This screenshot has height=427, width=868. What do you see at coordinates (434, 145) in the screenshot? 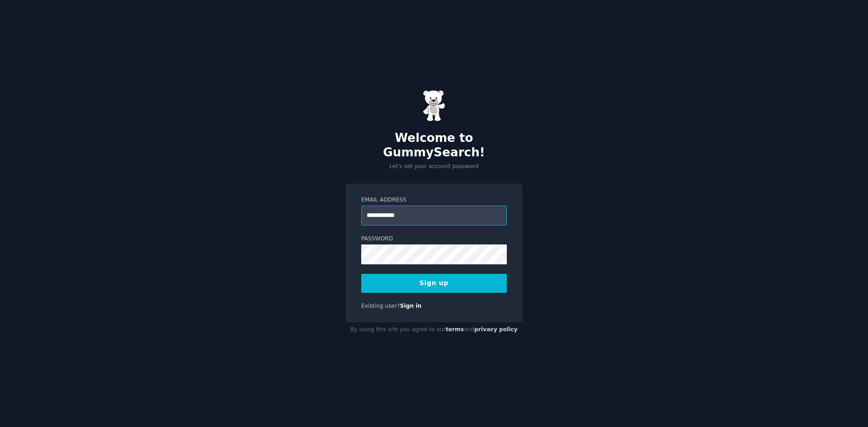
I see `h2: Welcome to GummySearch!` at bounding box center [434, 145].